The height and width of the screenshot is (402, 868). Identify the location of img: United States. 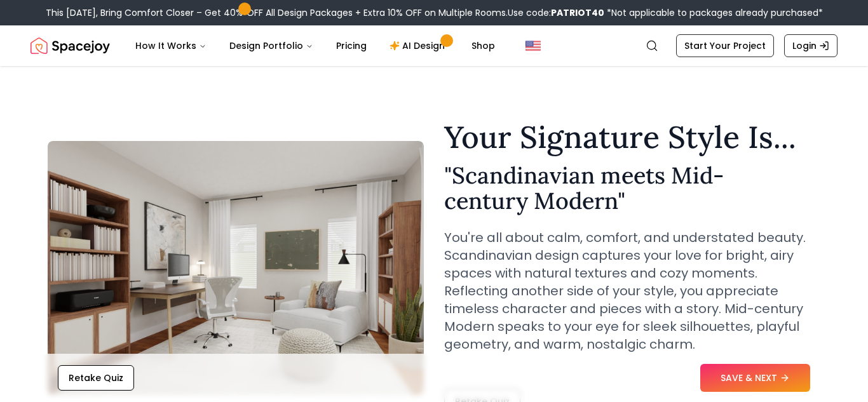
(533, 46).